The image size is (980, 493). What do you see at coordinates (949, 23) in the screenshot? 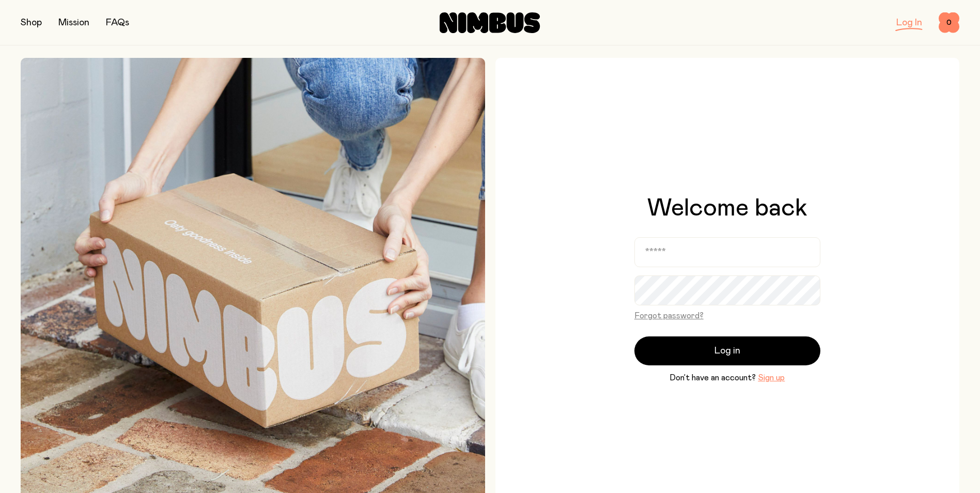
I see `button: 0` at bounding box center [949, 23].